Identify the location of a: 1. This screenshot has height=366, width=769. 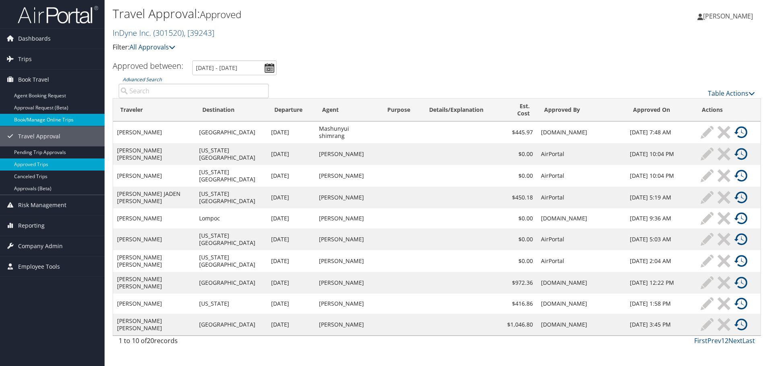
(723, 341).